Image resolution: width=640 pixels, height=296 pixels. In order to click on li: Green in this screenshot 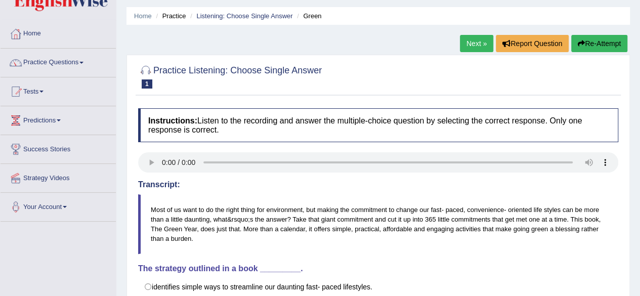, I will do `click(308, 16)`.